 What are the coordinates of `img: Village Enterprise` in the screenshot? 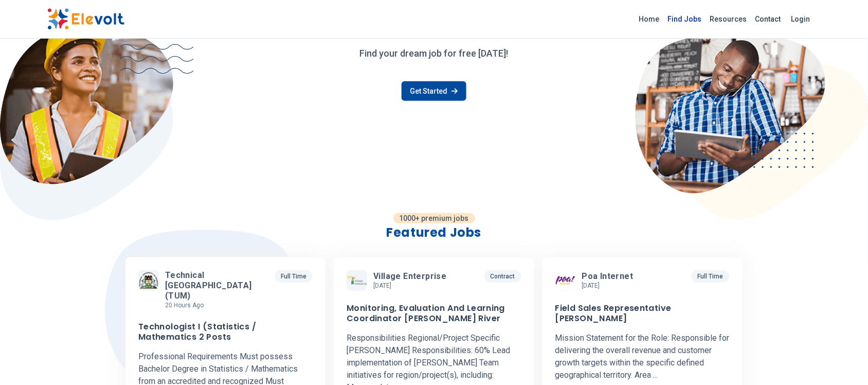 It's located at (357, 280).